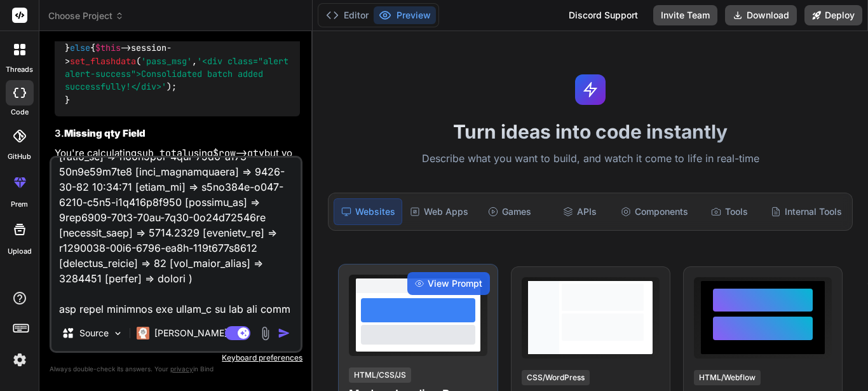  Describe the element at coordinates (590, 131) in the screenshot. I see `h1: Turn ideas into code instantly` at that location.